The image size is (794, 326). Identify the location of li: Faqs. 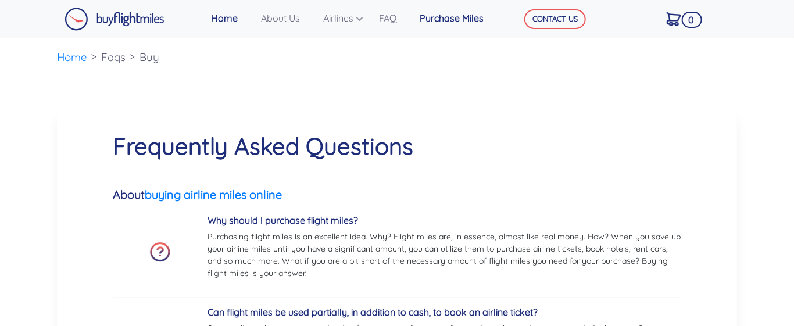
(113, 57).